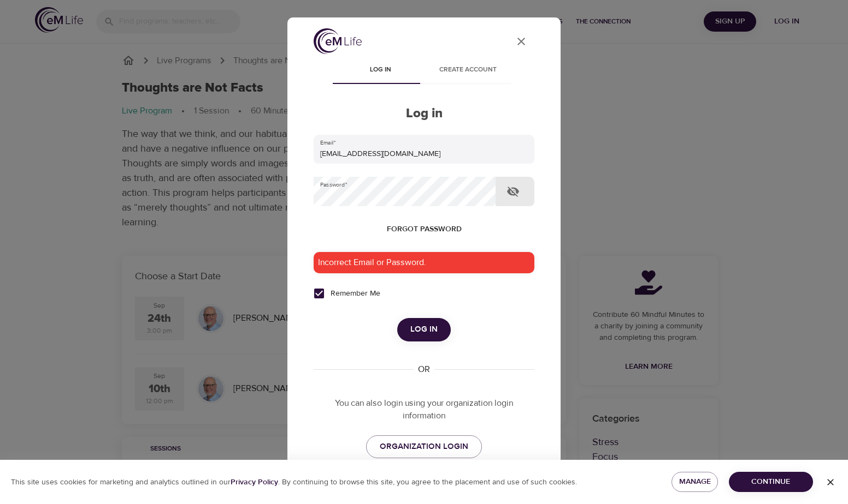 The image size is (848, 504). I want to click on img: logo, so click(338, 41).